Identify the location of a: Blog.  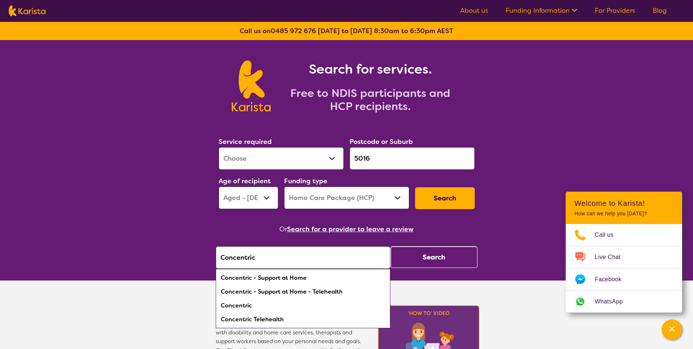
(660, 11).